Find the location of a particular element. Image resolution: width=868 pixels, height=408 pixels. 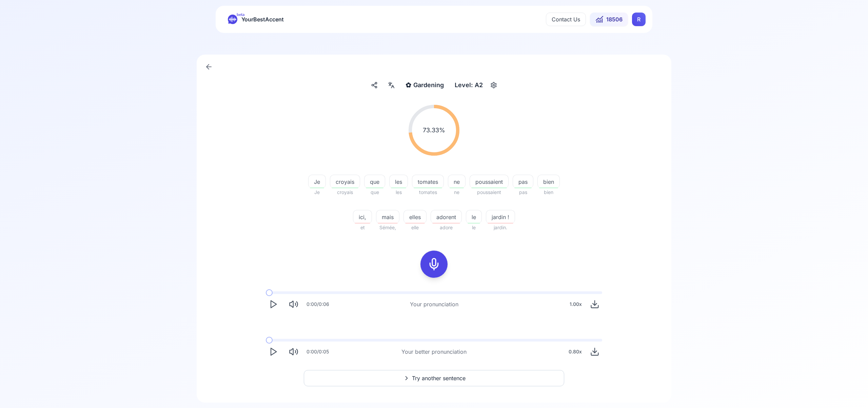

button: les is located at coordinates (399, 181).